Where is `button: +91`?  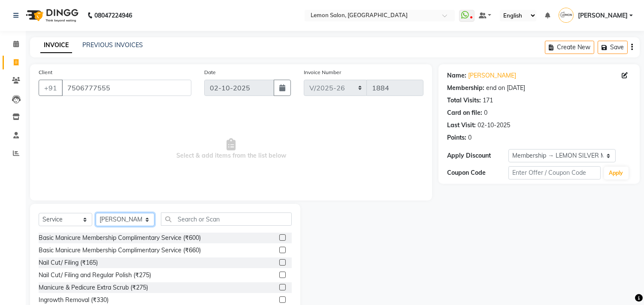 button: +91 is located at coordinates (50, 88).